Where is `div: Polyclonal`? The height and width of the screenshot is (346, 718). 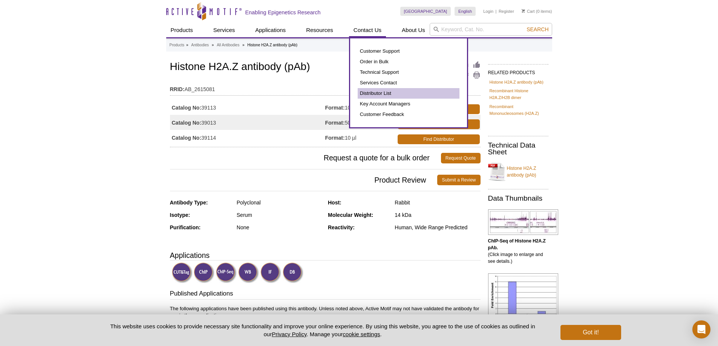
div: Polyclonal is located at coordinates (279, 203).